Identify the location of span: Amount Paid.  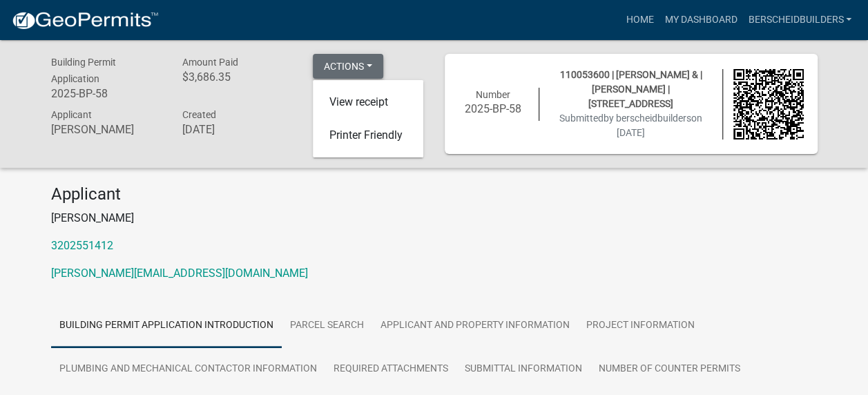
(209, 62).